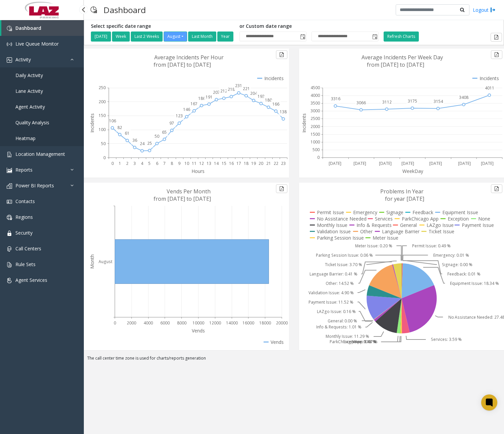 The height and width of the screenshot is (434, 504). I want to click on span: Regions, so click(24, 217).